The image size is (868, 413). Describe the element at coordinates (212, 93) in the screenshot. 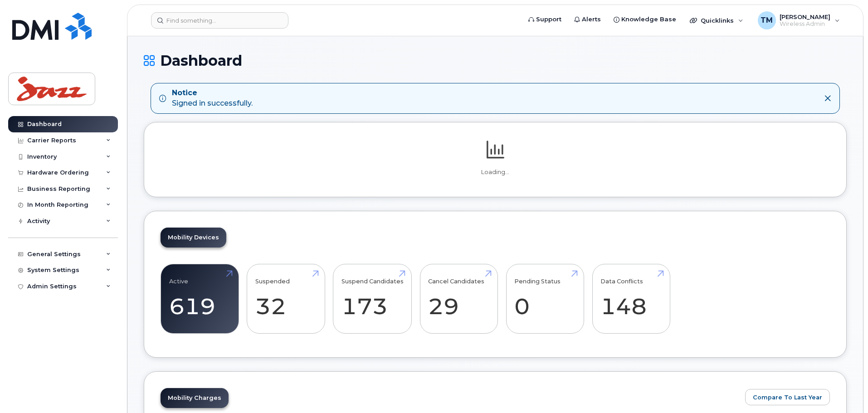

I see `strong: Notice` at that location.